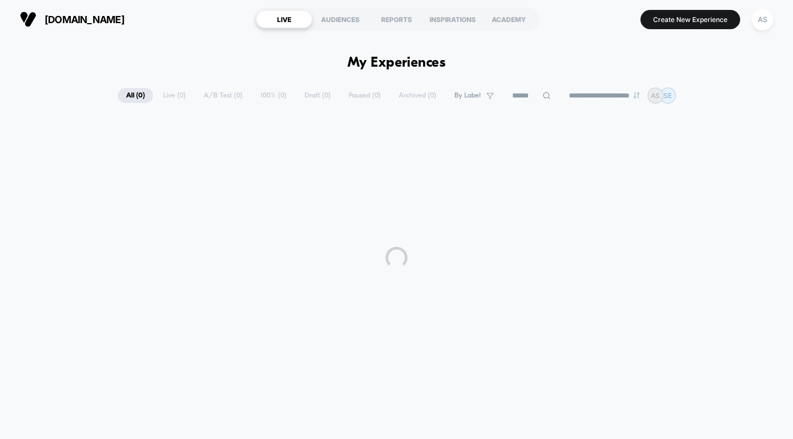 The image size is (793, 439). Describe the element at coordinates (655, 95) in the screenshot. I see `p: AS` at that location.